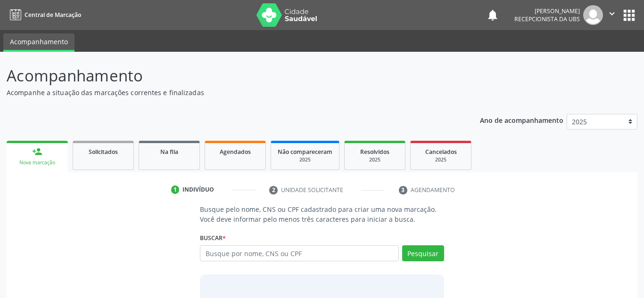 Image resolution: width=644 pixels, height=298 pixels. I want to click on a: Central de Marcação, so click(44, 14).